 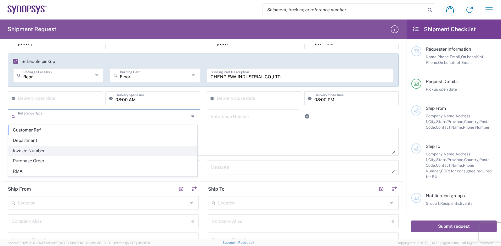 I want to click on span: RMA, so click(x=103, y=171).